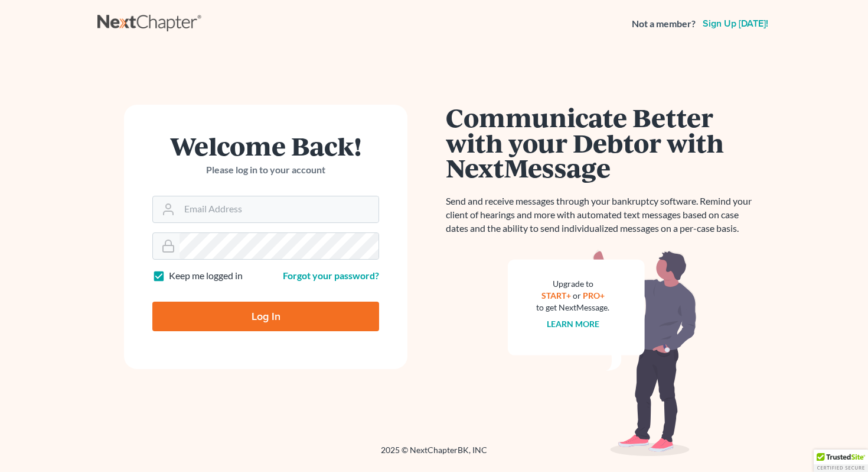 The image size is (868, 472). I want to click on div: TrustedSite Certified, so click(841, 460).